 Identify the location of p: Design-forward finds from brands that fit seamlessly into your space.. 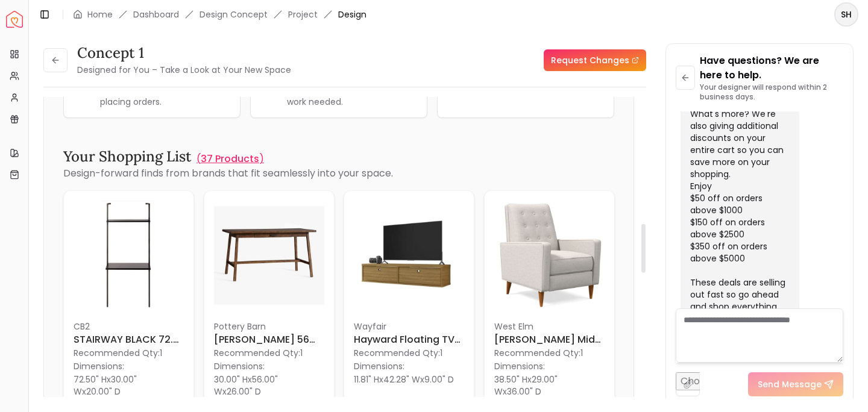
(339, 174).